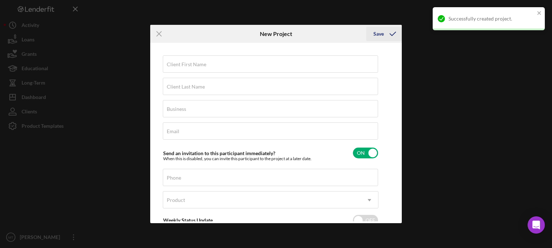 The height and width of the screenshot is (248, 552). What do you see at coordinates (384, 34) in the screenshot?
I see `button: Save` at bounding box center [384, 34].